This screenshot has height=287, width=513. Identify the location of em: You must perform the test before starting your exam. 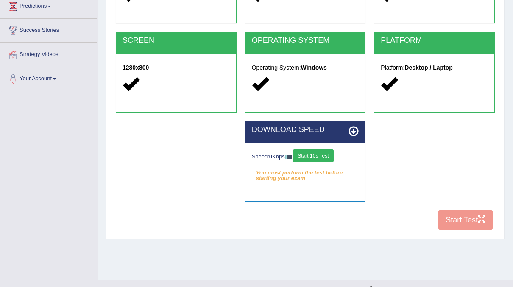
(305, 173).